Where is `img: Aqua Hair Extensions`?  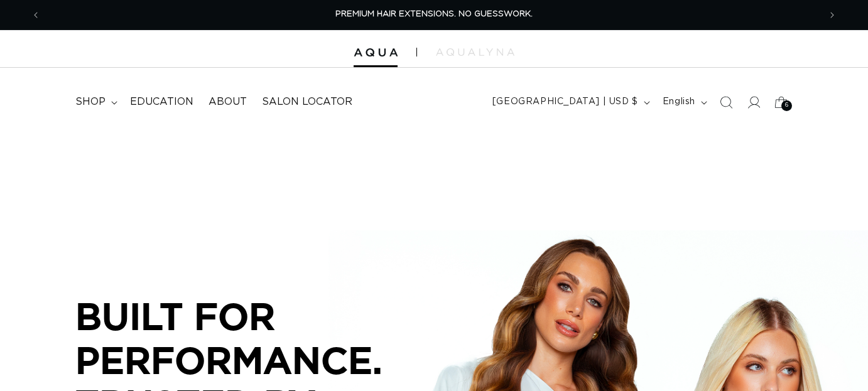 img: Aqua Hair Extensions is located at coordinates (375, 52).